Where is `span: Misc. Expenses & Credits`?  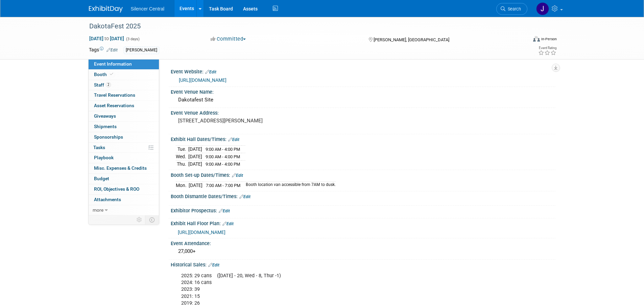
span: Misc. Expenses & Credits is located at coordinates (120, 168).